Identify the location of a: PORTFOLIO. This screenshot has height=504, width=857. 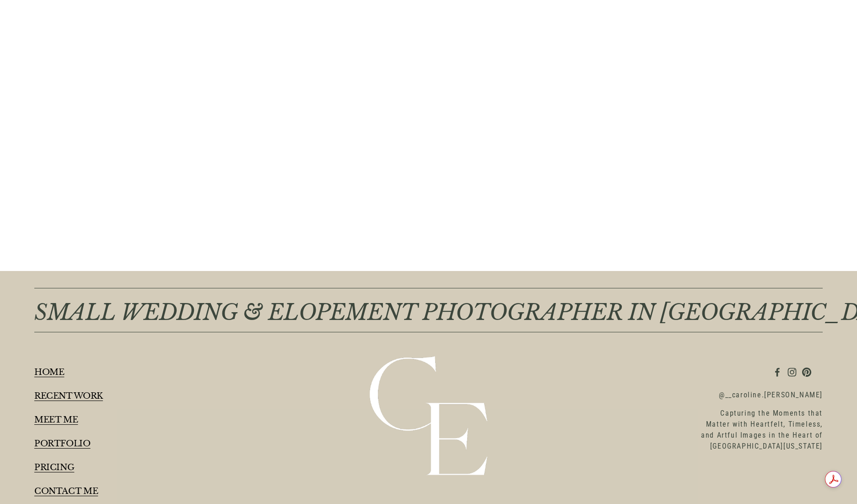
(62, 444).